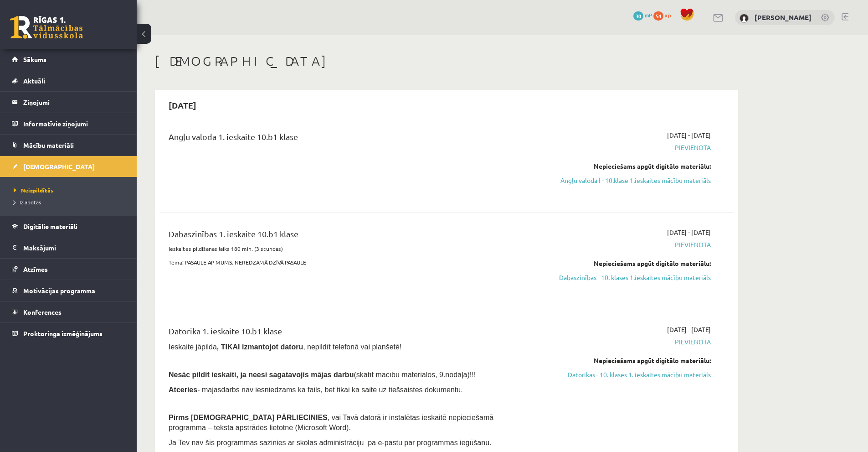 The width and height of the screenshot is (868, 452). I want to click on span: Atzīmes, so click(36, 269).